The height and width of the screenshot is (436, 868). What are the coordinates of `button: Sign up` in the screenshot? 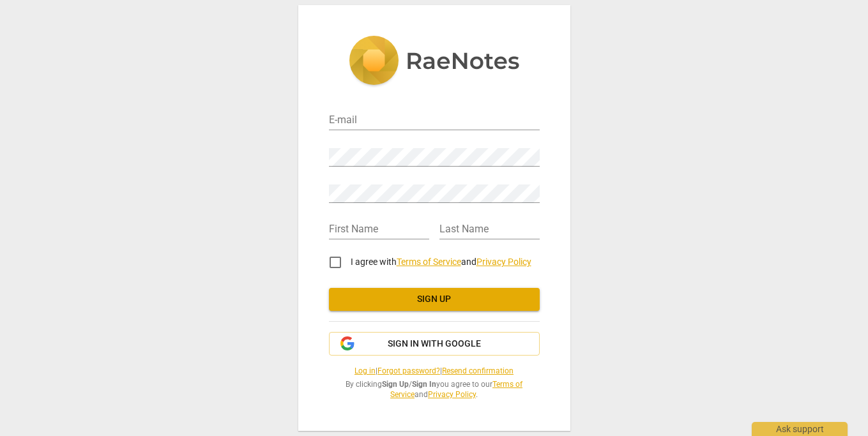 It's located at (435, 299).